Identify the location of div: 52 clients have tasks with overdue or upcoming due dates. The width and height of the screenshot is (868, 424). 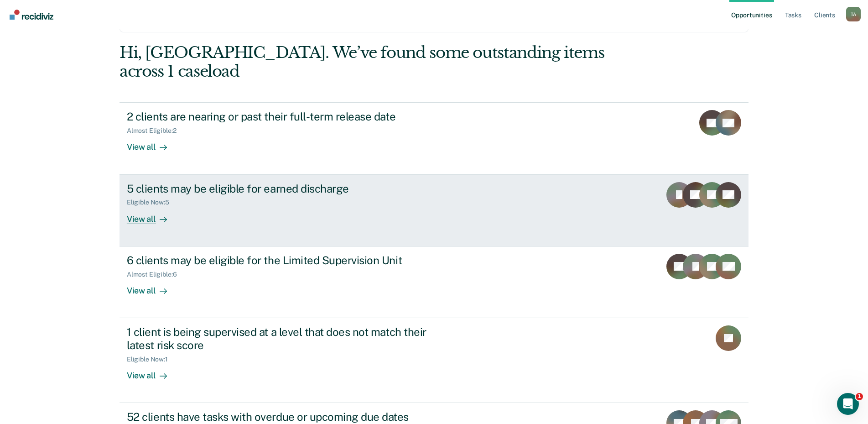
(287, 417).